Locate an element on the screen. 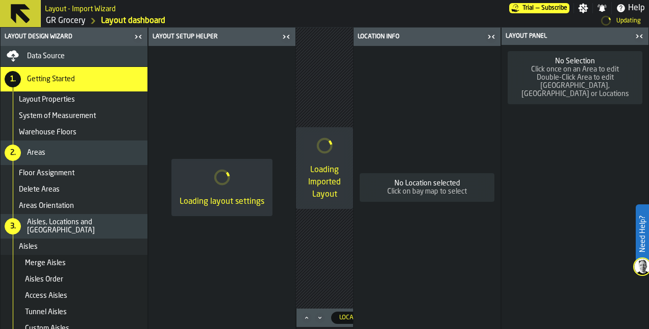  span: Areas Orientation is located at coordinates (46, 206).